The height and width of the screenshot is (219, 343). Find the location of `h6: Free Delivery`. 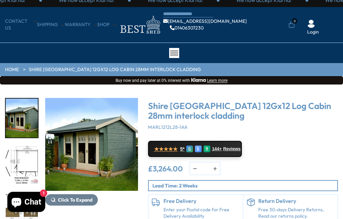

h6: Free Delivery is located at coordinates (201, 201).